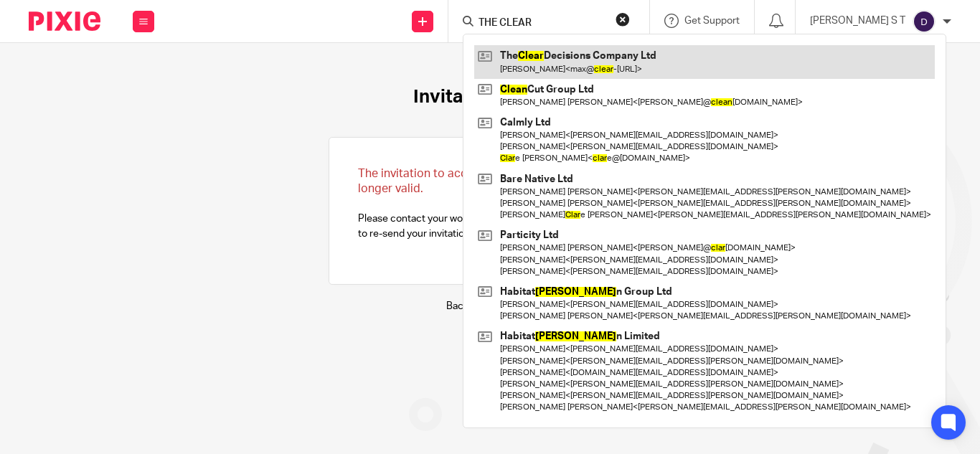 The width and height of the screenshot is (980, 454). Describe the element at coordinates (924, 21) in the screenshot. I see `img: svg%3E` at that location.